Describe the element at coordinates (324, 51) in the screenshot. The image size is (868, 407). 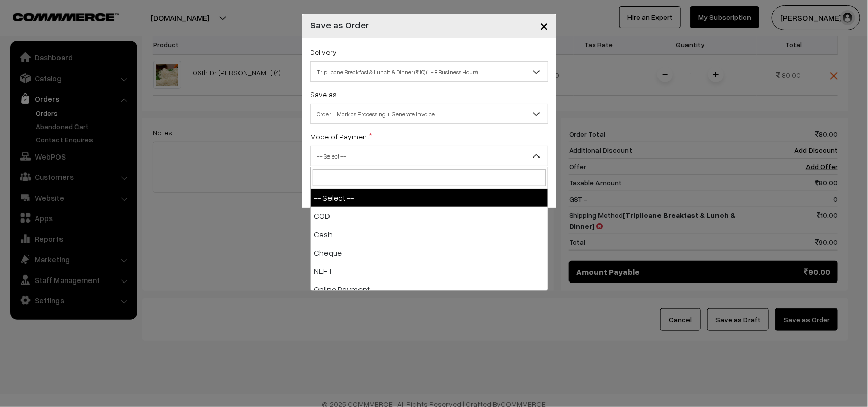
I see `label: Delivery` at that location.